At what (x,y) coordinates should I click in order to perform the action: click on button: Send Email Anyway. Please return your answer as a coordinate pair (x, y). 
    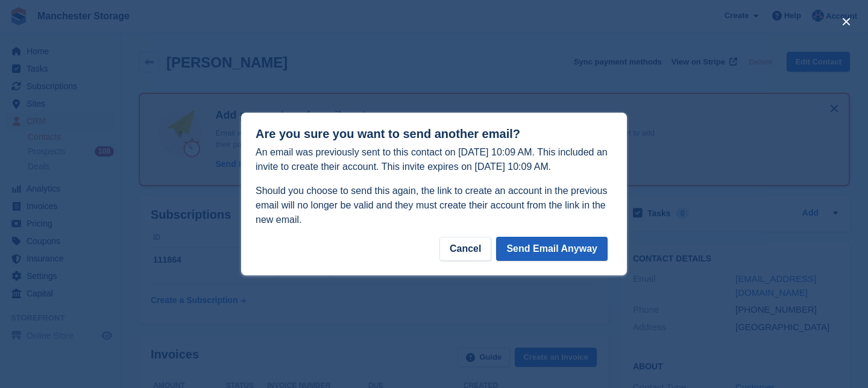
    Looking at the image, I should click on (552, 249).